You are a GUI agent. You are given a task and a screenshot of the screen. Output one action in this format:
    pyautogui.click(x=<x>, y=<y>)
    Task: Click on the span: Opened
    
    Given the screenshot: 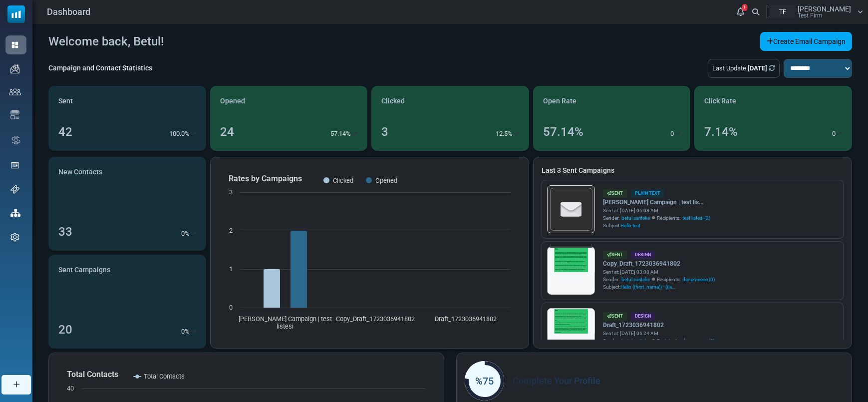 What is the action you would take?
    pyautogui.click(x=233, y=101)
    